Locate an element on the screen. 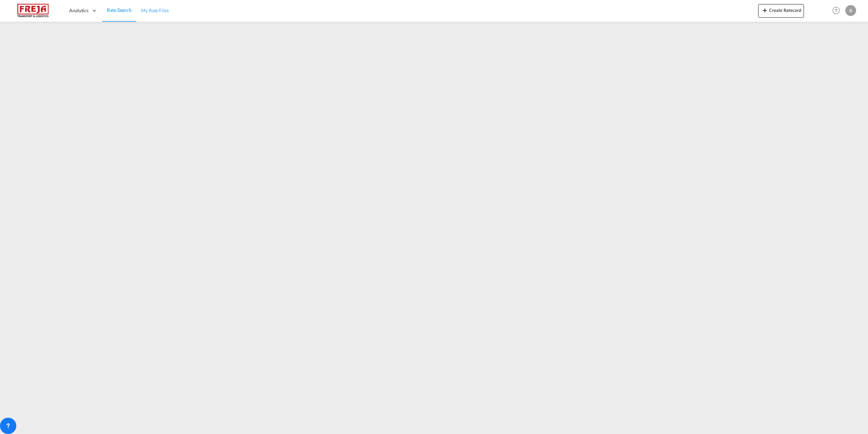 This screenshot has width=868, height=434. span: Analytics is located at coordinates (78, 10).